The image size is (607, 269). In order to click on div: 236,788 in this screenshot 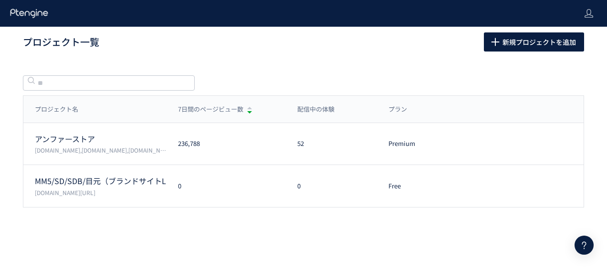, I will do `click(226, 144)`.